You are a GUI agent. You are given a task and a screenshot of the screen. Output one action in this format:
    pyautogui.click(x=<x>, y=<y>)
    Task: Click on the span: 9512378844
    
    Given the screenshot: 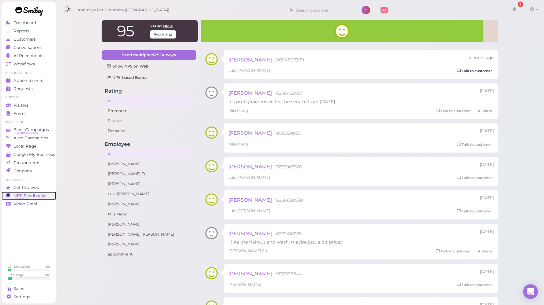 What is the action you would take?
    pyautogui.click(x=289, y=274)
    